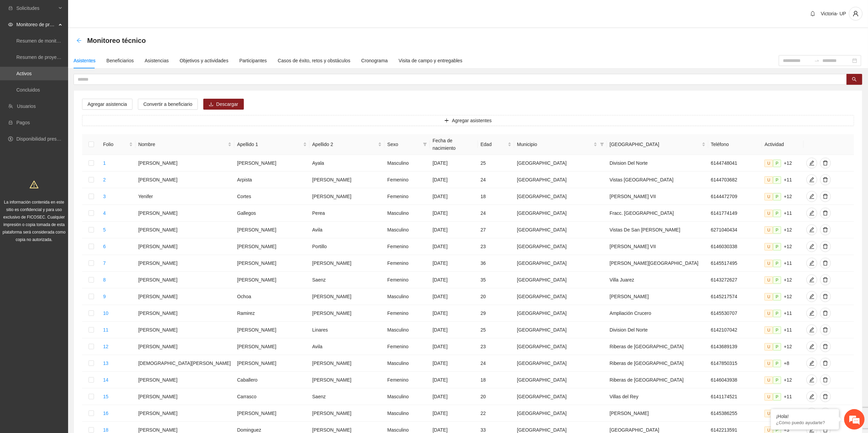 Image resolution: width=868 pixels, height=433 pixels. What do you see at coordinates (454, 144) in the screenshot?
I see `th: Fecha de nacimiento` at bounding box center [454, 144].